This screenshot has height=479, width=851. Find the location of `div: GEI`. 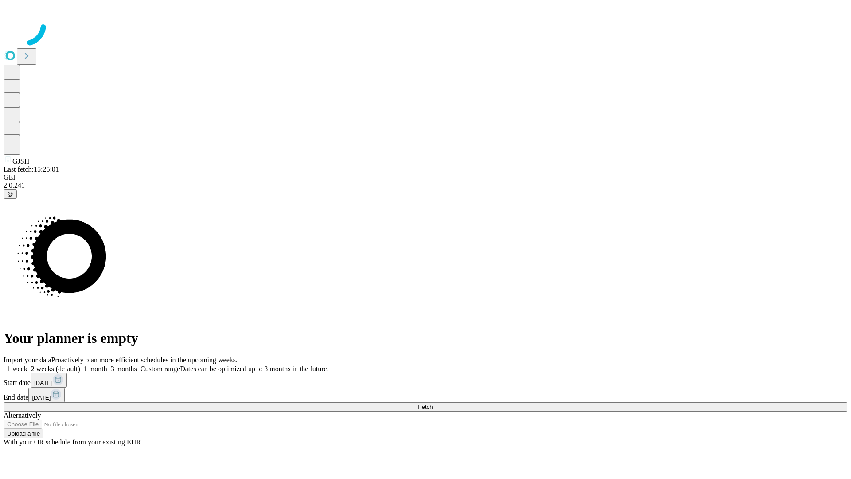

div: GEI is located at coordinates (425, 177).